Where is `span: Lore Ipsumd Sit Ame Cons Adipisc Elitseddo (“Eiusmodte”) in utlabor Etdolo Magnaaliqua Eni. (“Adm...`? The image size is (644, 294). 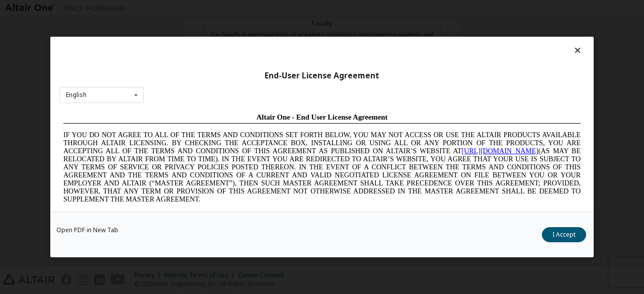 span: Lore Ipsumd Sit Ame Cons Adipisc Elitseddo (“Eiusmodte”) in utlabor Etdolo Magnaaliqua Eni. (“Adm... is located at coordinates (262, 138).